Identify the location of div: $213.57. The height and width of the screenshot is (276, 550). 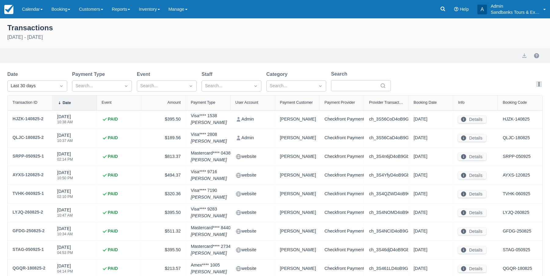
(163, 268).